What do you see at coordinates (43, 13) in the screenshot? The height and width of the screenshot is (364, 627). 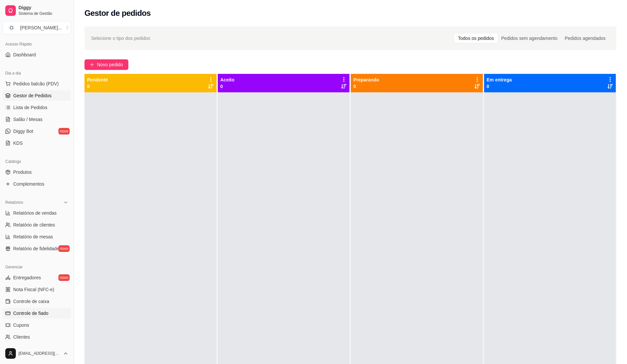 I see `span: Sistema de Gestão` at bounding box center [43, 13].